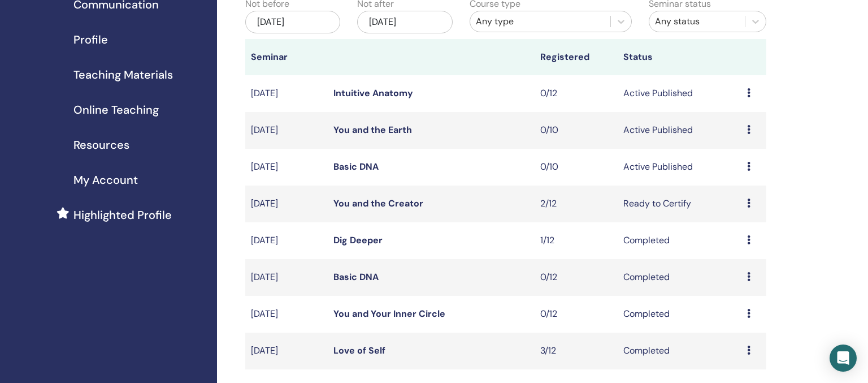 This screenshot has width=868, height=383. What do you see at coordinates (358, 240) in the screenshot?
I see `a: Dig Deeper` at bounding box center [358, 240].